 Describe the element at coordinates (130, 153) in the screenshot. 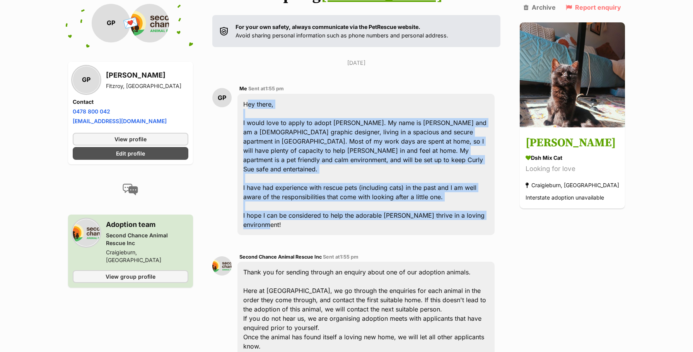

I see `span: Edit profile` at that location.